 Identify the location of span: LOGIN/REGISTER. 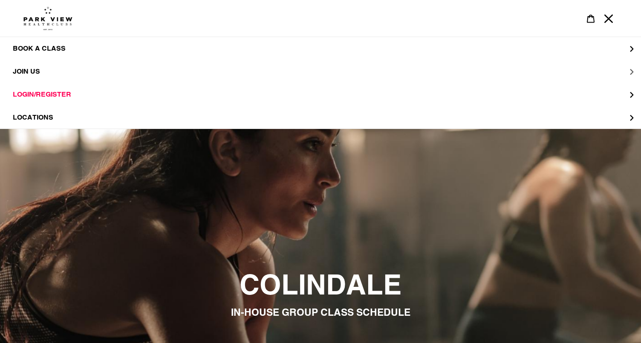
(42, 95).